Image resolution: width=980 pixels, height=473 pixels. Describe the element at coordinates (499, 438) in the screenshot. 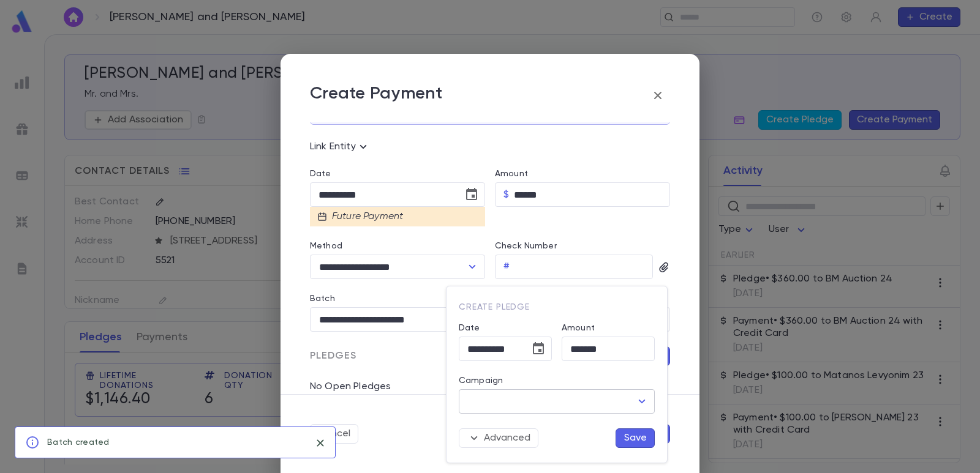

I see `button: Advanced` at that location.